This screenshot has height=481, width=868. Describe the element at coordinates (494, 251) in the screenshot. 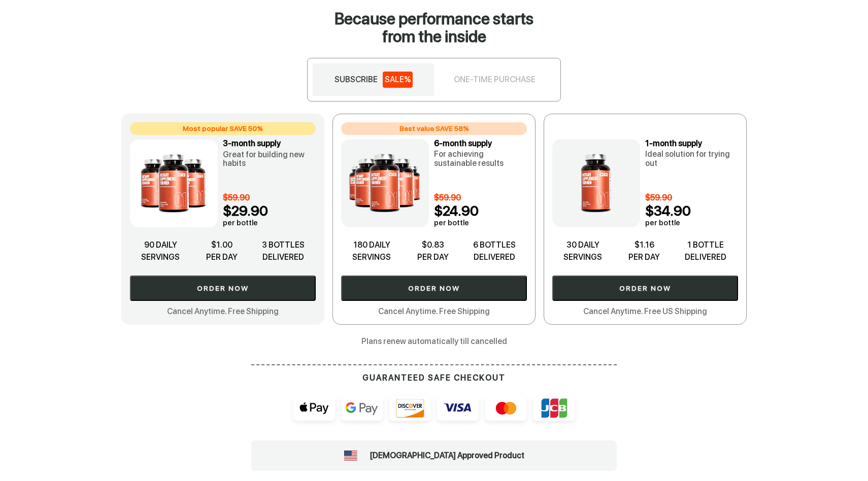

I see `p: 6 BOTTLES DELIVERED` at that location.